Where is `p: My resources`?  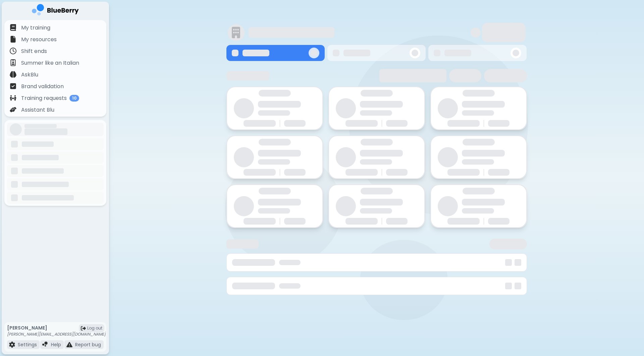
p: My resources is located at coordinates (39, 39).